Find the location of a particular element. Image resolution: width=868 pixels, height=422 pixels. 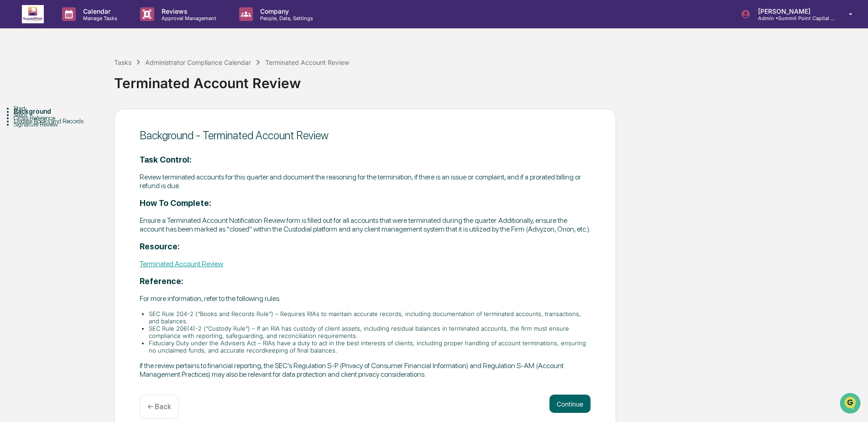

a: Powered byPylon is located at coordinates (87, 158).